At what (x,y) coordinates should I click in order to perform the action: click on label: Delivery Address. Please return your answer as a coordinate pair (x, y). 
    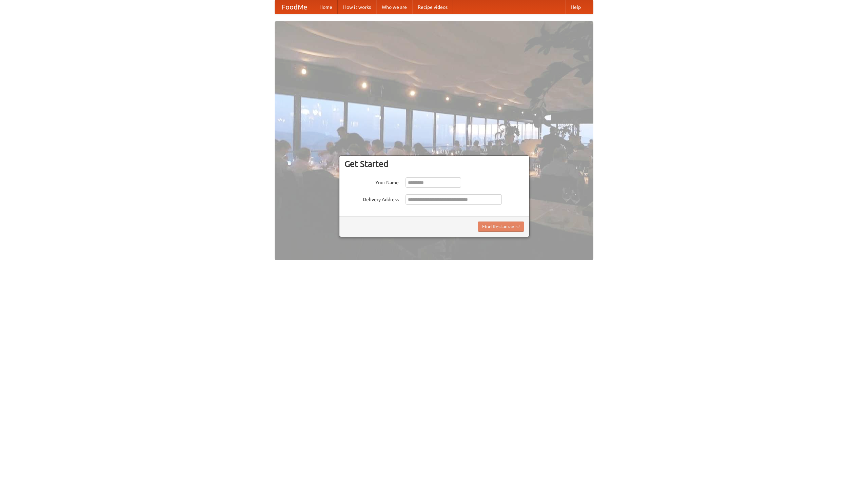
    Looking at the image, I should click on (372, 198).